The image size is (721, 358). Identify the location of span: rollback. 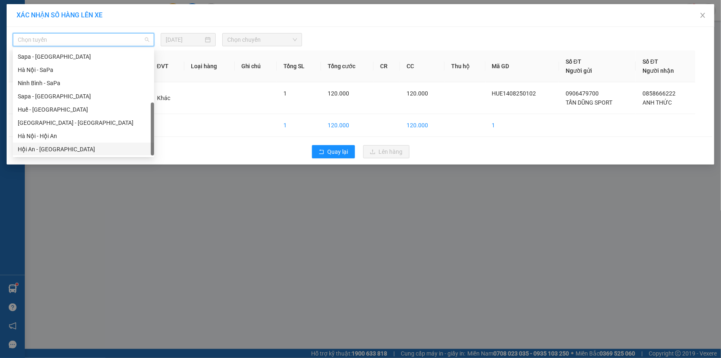
(322, 152).